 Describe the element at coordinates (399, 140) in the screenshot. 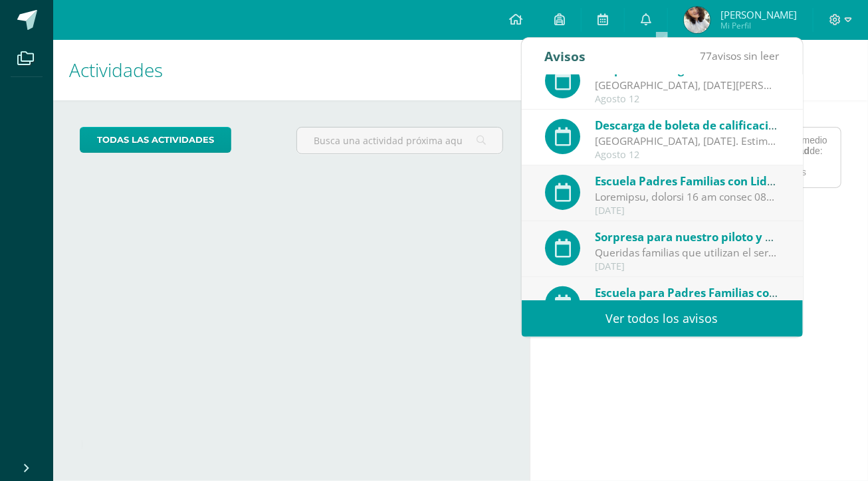

I see `input: Busca una actividad próxima aquí...` at that location.